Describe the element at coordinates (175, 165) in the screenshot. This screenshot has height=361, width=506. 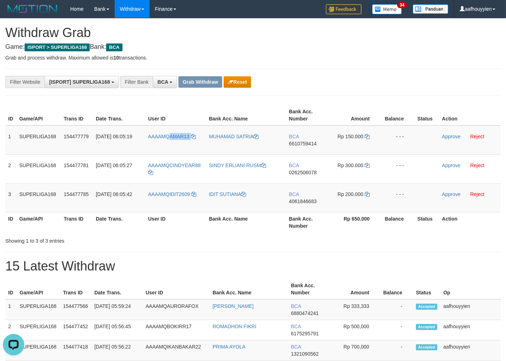
I see `span: AAAAMQCINDYEAR88` at that location.